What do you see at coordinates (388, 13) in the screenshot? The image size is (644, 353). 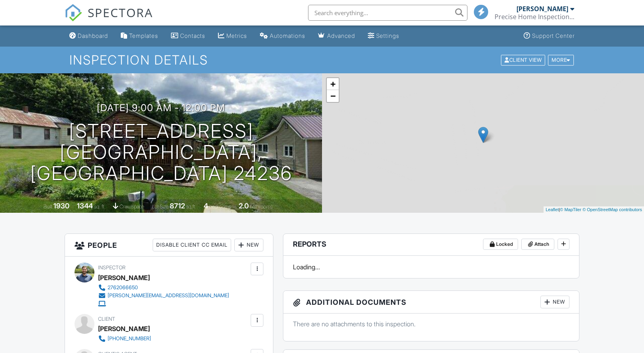 I see `input: Search everything...` at bounding box center [388, 13].